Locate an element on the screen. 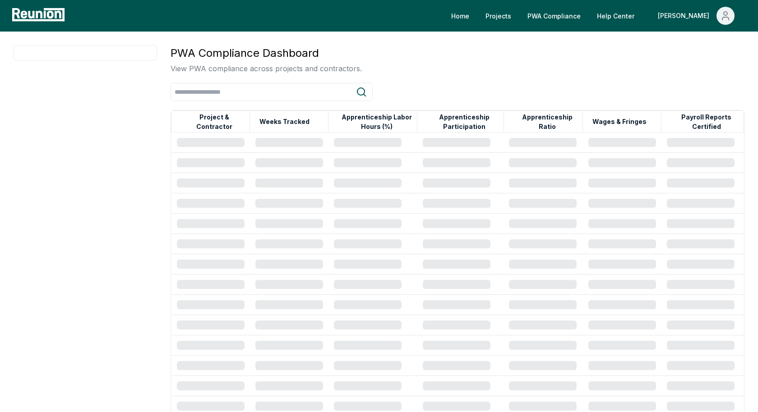  button: Wages & Fringes is located at coordinates (619, 122).